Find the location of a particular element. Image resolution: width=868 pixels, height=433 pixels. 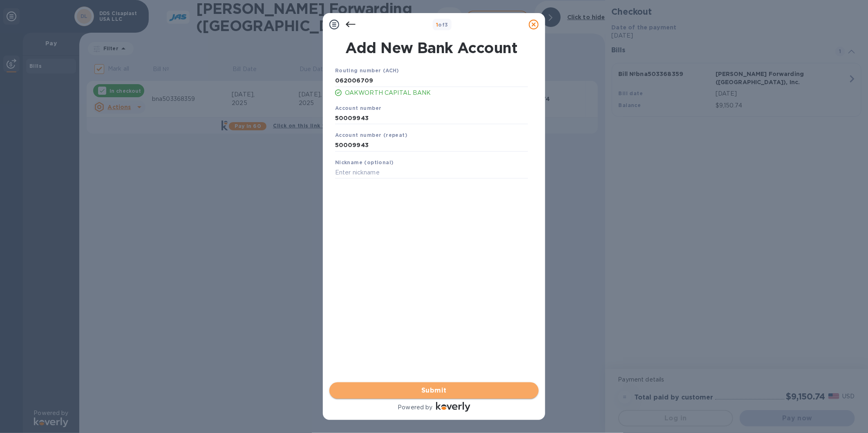

b: Routing number (ACH) is located at coordinates (367, 70).